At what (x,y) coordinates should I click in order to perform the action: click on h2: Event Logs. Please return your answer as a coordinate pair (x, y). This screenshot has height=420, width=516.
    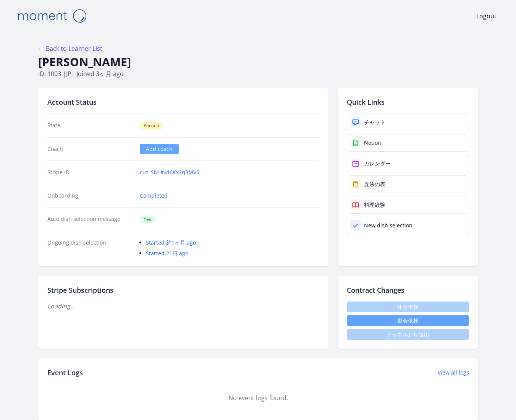
    Looking at the image, I should click on (65, 372).